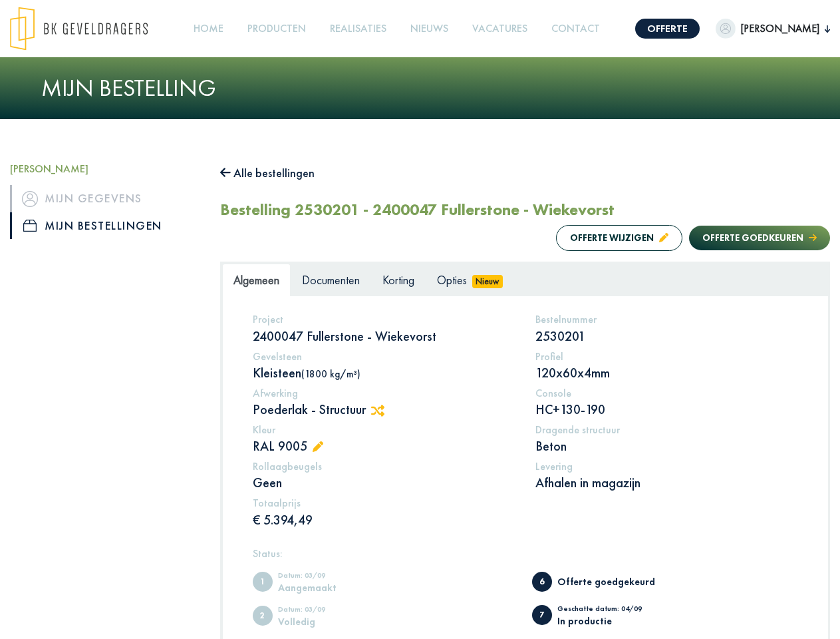 The image size is (840, 639). Describe the element at coordinates (619, 238) in the screenshot. I see `button: Offerte wijzigen` at that location.